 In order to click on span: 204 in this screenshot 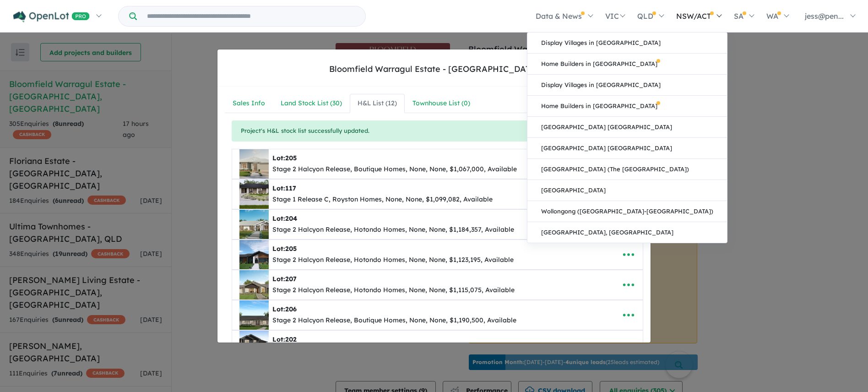, I will do `click(291, 218)`.